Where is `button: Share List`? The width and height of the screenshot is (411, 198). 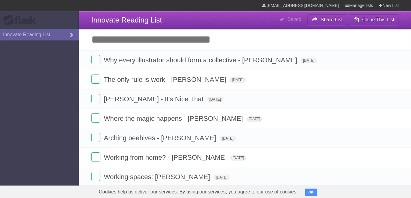 button: Share List is located at coordinates (328, 20).